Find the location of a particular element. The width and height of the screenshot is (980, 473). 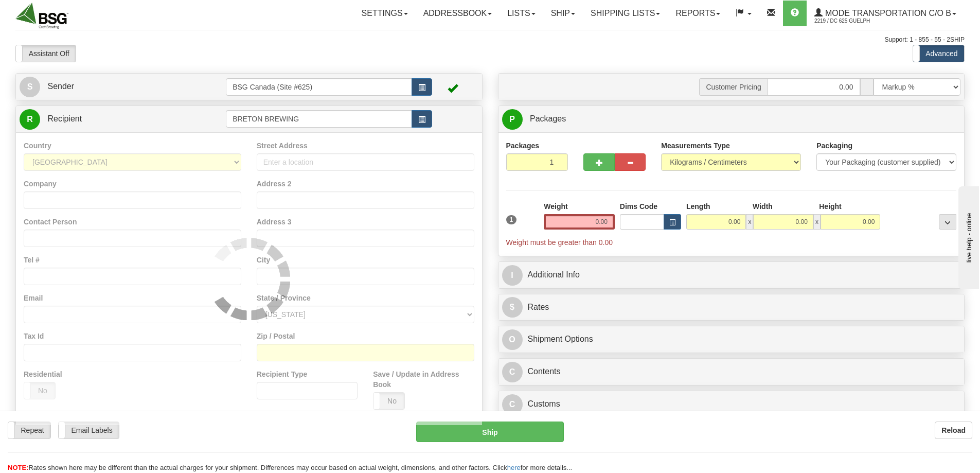

span: Sender is located at coordinates (61, 86).